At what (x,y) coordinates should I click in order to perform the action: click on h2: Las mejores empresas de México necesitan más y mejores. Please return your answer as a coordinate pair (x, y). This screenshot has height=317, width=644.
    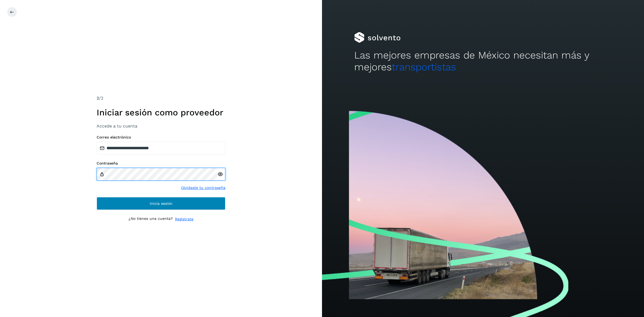
    Looking at the image, I should click on (483, 61).